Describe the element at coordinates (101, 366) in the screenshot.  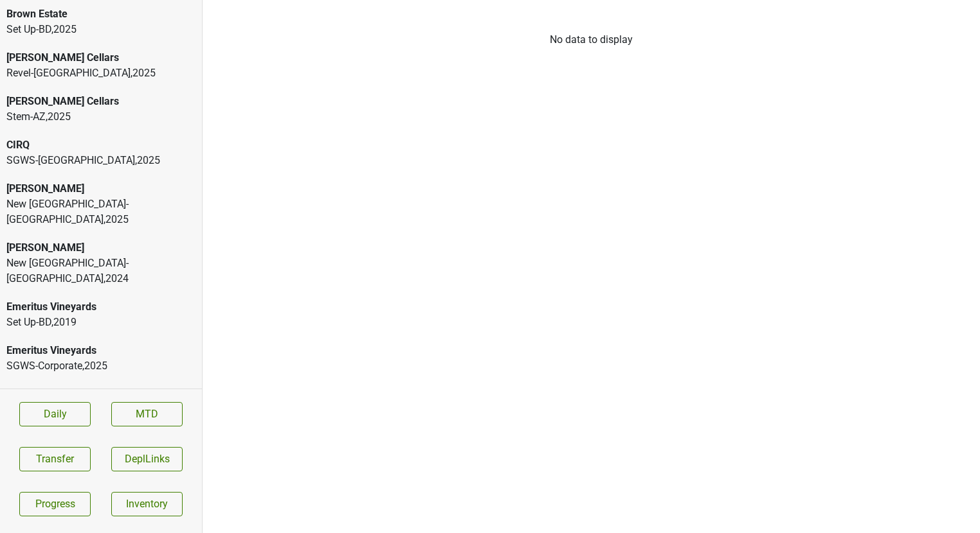
I see `div: SGWS-Corporate , 2025` at that location.